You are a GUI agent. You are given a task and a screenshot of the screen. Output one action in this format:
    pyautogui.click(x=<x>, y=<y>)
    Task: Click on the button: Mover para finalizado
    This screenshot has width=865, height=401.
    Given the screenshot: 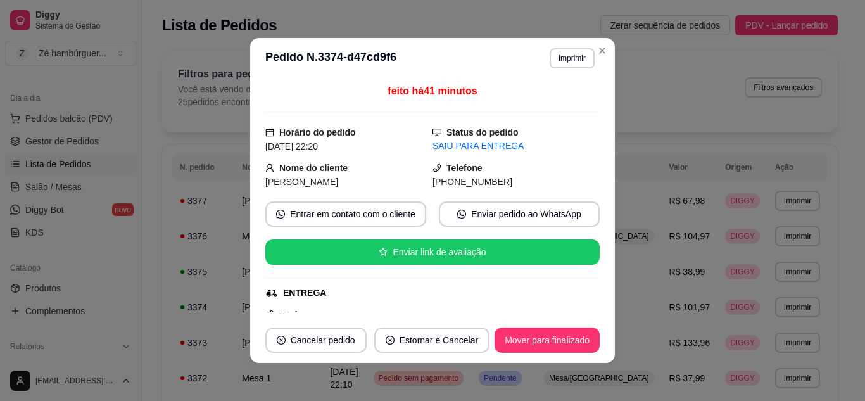 What is the action you would take?
    pyautogui.click(x=547, y=340)
    